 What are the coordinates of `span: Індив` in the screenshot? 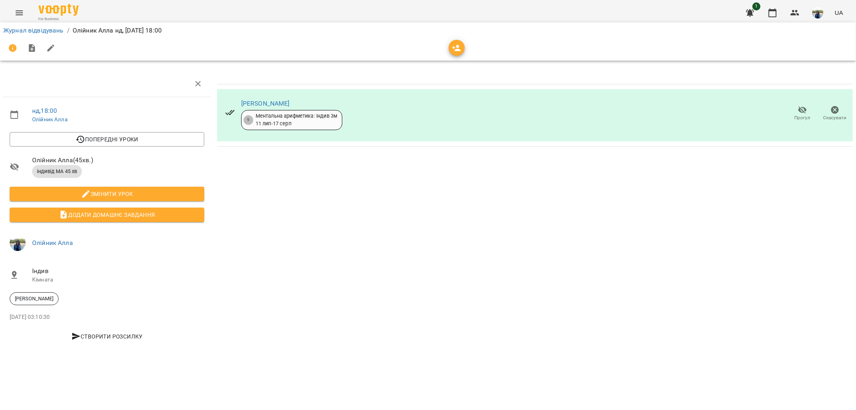 It's located at (118, 271).